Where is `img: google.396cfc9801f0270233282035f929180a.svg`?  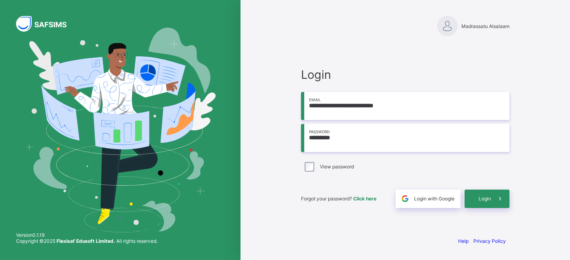
img: google.396cfc9801f0270233282035f929180a.svg is located at coordinates (405, 199).